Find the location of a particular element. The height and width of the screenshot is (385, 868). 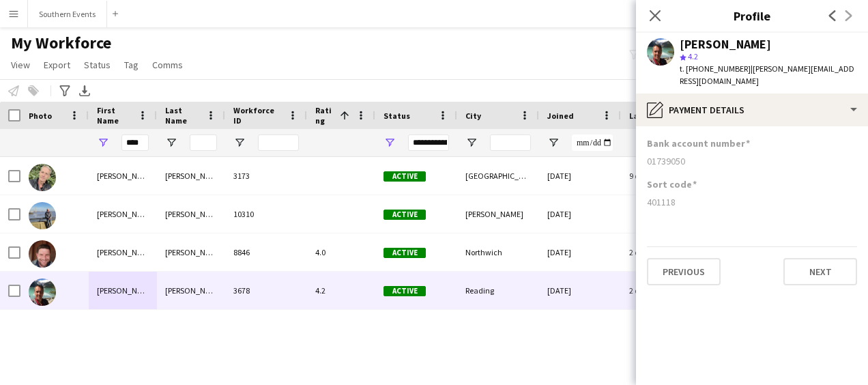

span: My Workforce is located at coordinates (61, 43).